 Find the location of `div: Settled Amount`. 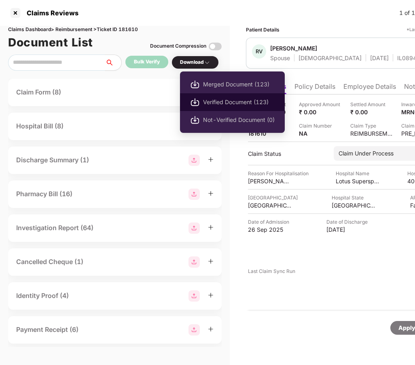

div: Settled Amount is located at coordinates (372, 104).